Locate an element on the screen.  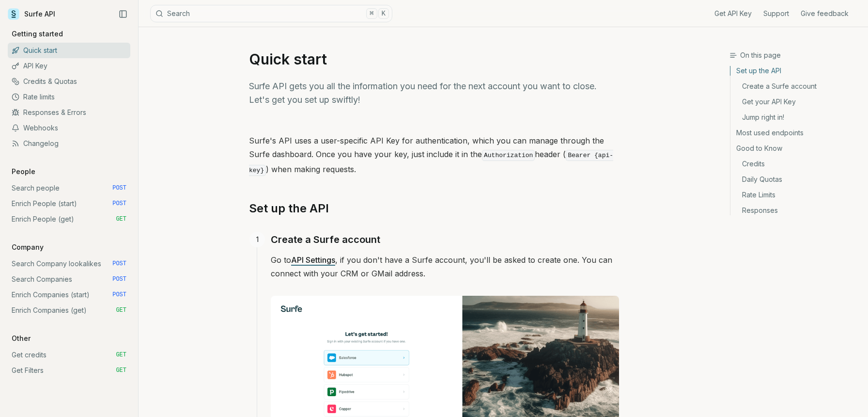
a: Get Filters GET is located at coordinates (69, 370).